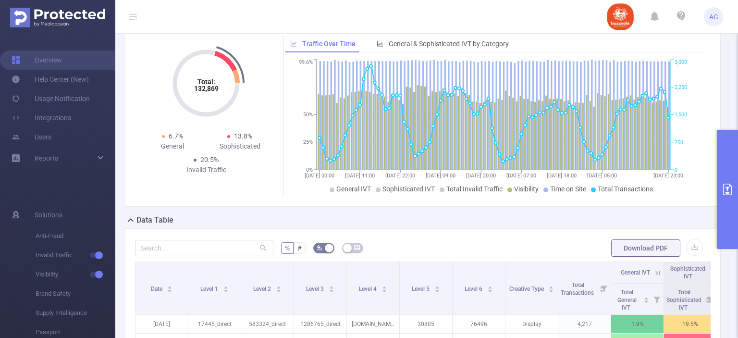 The height and width of the screenshot is (338, 738). What do you see at coordinates (680, 115) in the screenshot?
I see `tspan: 1,500` at bounding box center [680, 115].